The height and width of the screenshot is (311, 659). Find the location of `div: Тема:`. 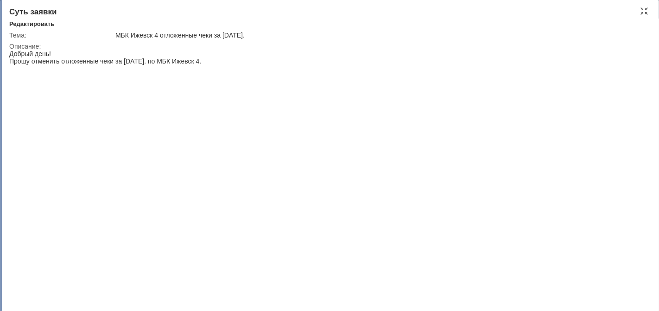

div: Тема: is located at coordinates (61, 35).